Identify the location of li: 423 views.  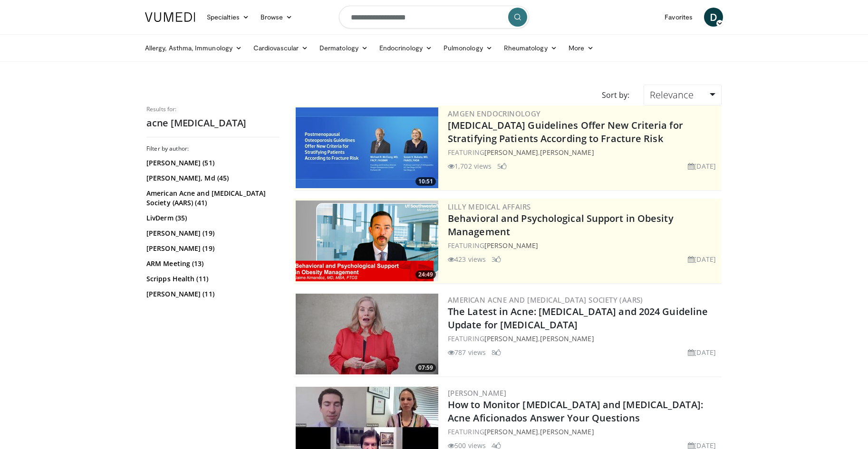
(467, 259).